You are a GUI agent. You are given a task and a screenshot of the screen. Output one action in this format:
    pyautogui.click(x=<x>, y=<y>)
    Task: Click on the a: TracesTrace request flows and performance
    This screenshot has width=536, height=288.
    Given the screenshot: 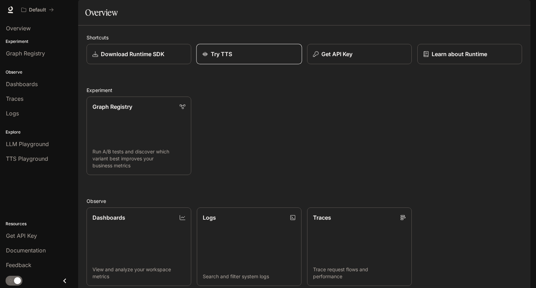 What is the action you would take?
    pyautogui.click(x=360, y=247)
    